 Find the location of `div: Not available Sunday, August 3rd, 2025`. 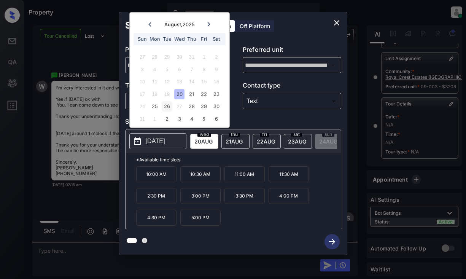

div: Not available Sunday, August 3rd, 2025 is located at coordinates (142, 69).